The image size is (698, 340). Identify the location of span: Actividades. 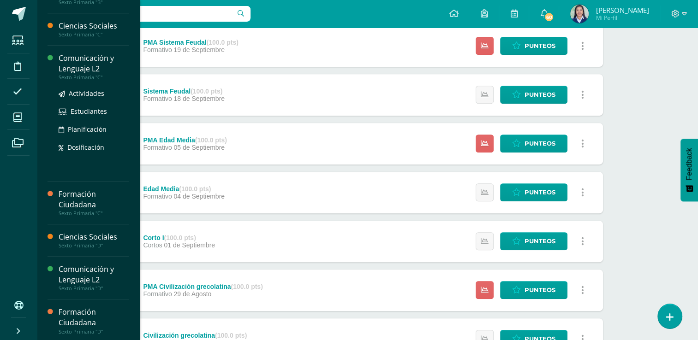
(86, 93).